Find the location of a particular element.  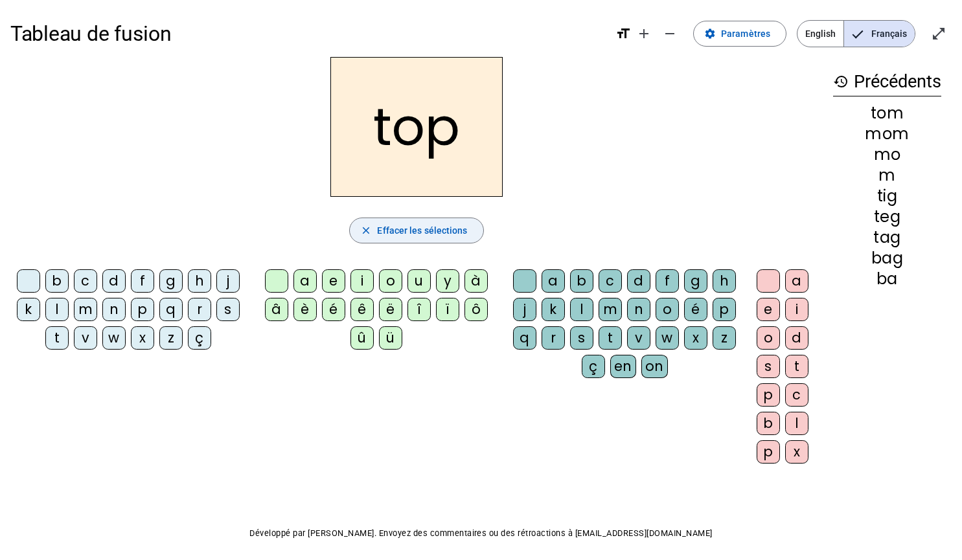

div: tig is located at coordinates (886, 196).